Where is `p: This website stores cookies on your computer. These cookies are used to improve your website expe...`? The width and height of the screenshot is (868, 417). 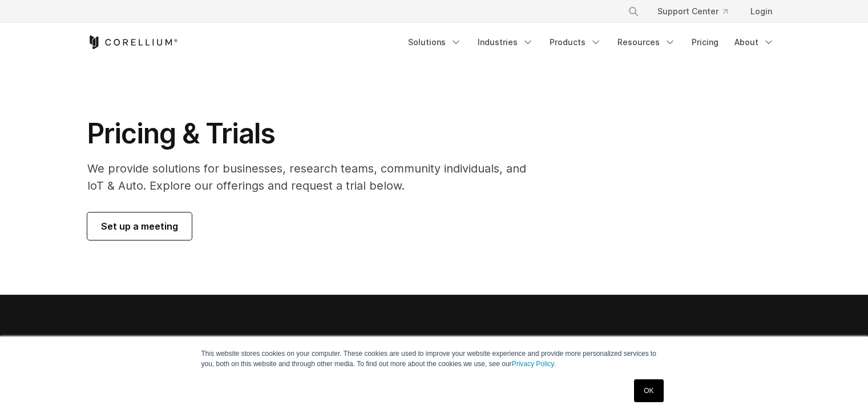
p: This website stores cookies on your computer. These cookies are used to improve your website expe... is located at coordinates (434, 359).